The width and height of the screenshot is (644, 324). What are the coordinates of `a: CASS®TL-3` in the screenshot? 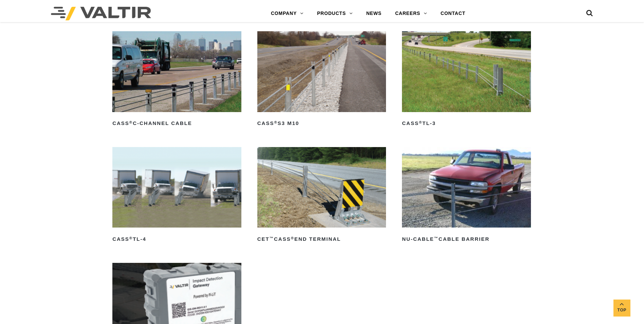 It's located at (467, 80).